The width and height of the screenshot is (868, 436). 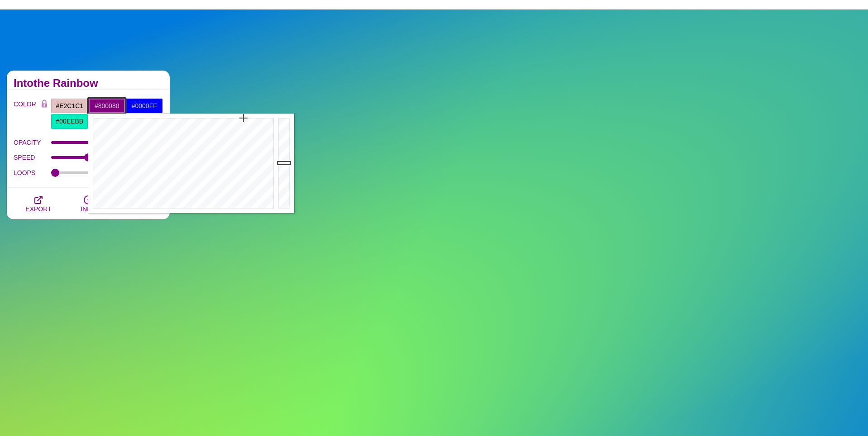 What do you see at coordinates (88, 83) in the screenshot?
I see `h2: Intothe Rainbow` at bounding box center [88, 83].